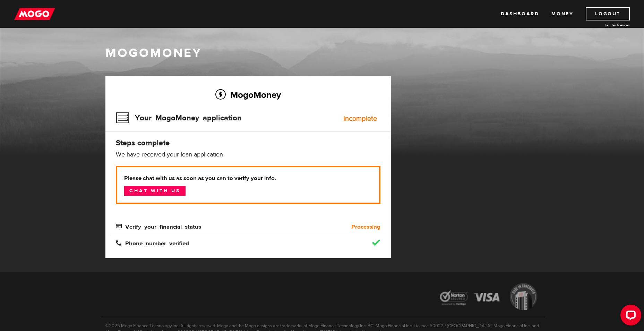 Image resolution: width=644 pixels, height=331 pixels. What do you see at coordinates (248, 155) in the screenshot?
I see `p: We have received your loan application` at bounding box center [248, 155].